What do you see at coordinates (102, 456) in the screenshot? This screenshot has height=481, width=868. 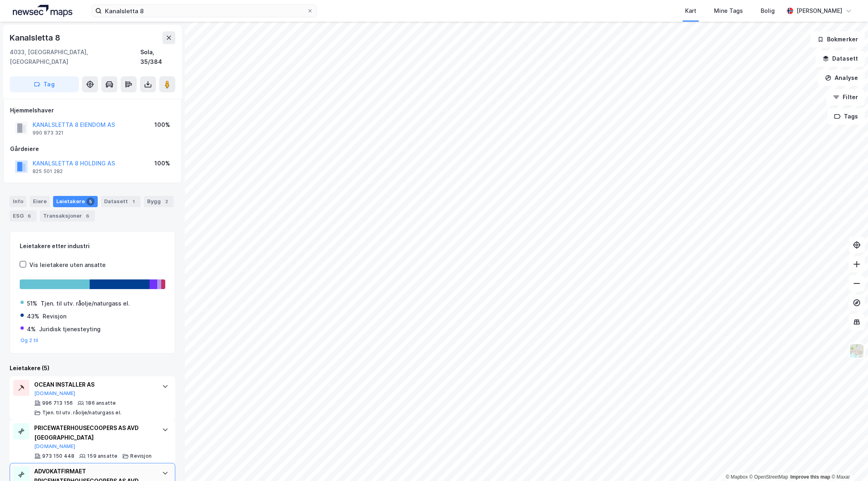 I see `div: 159 ansatte` at bounding box center [102, 456].